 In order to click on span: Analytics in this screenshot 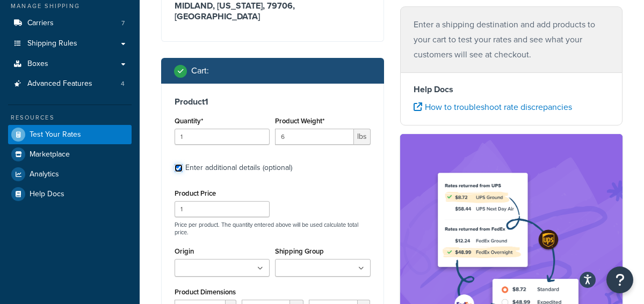, I will do `click(44, 174)`.